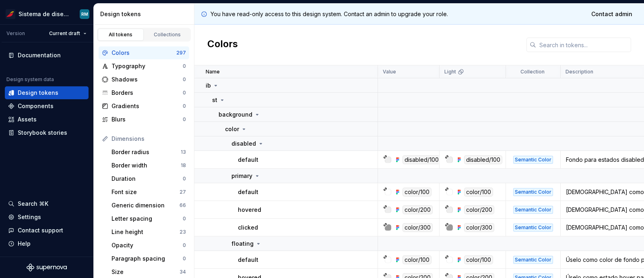  What do you see at coordinates (533, 72) in the screenshot?
I see `p: Collection` at bounding box center [533, 72].